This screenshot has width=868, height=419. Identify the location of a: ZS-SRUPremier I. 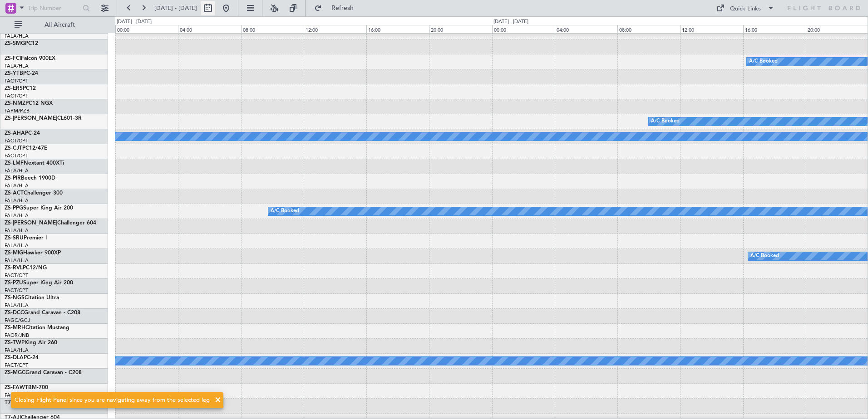
(26, 238).